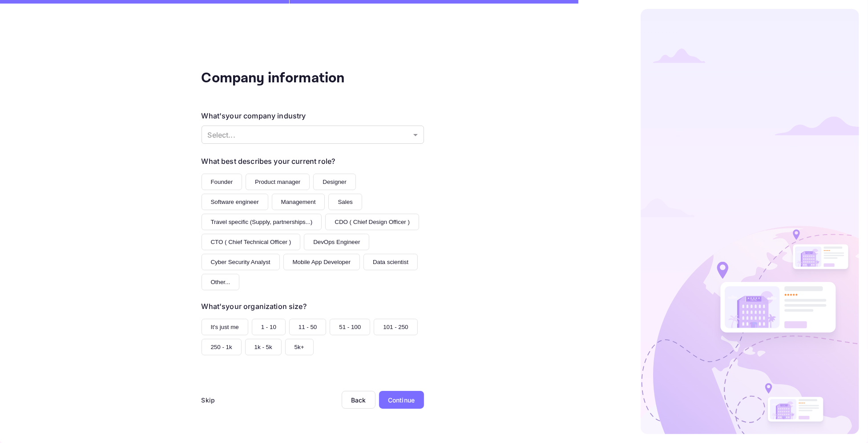 The width and height of the screenshot is (868, 443). I want to click on button: 1 - 10, so click(269, 327).